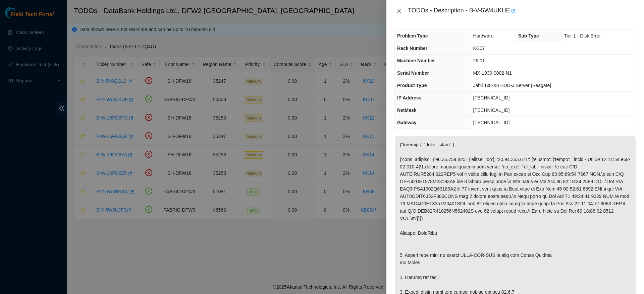  Describe the element at coordinates (413, 73) in the screenshot. I see `span: Serial Number` at that location.